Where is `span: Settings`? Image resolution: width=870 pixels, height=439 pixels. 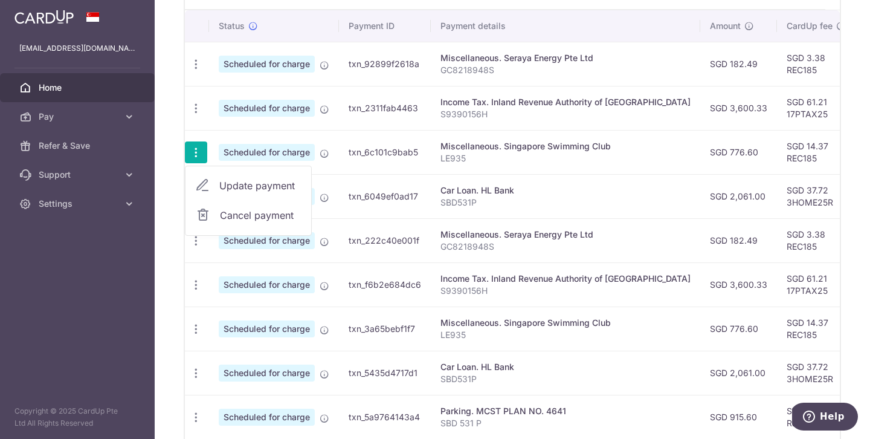 span: Settings is located at coordinates (79, 204).